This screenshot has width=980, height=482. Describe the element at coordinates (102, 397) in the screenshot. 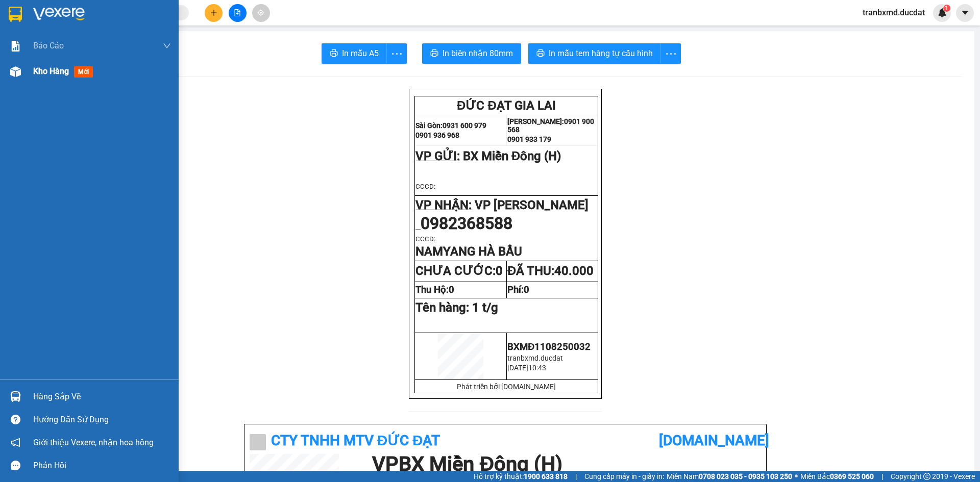

I see `div: Hàng sắp về` at that location.